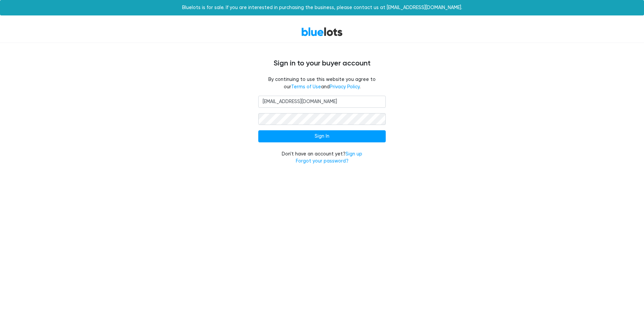 This screenshot has height=320, width=644. I want to click on a: Forgot your password?, so click(322, 161).